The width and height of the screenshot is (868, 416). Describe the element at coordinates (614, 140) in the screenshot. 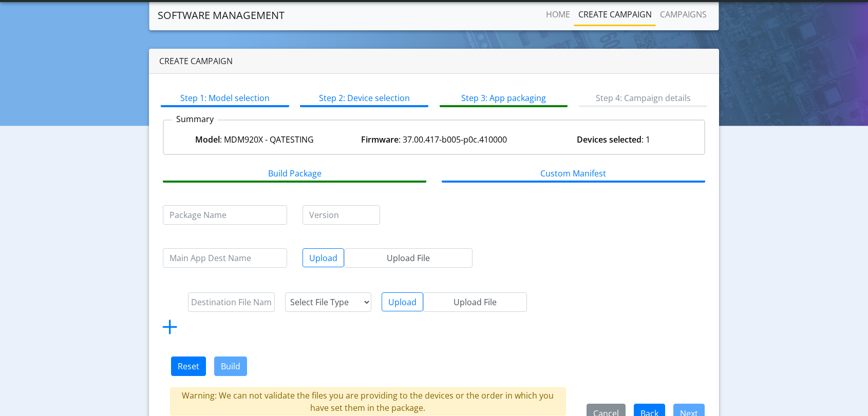

I see `div: : 1` at that location.